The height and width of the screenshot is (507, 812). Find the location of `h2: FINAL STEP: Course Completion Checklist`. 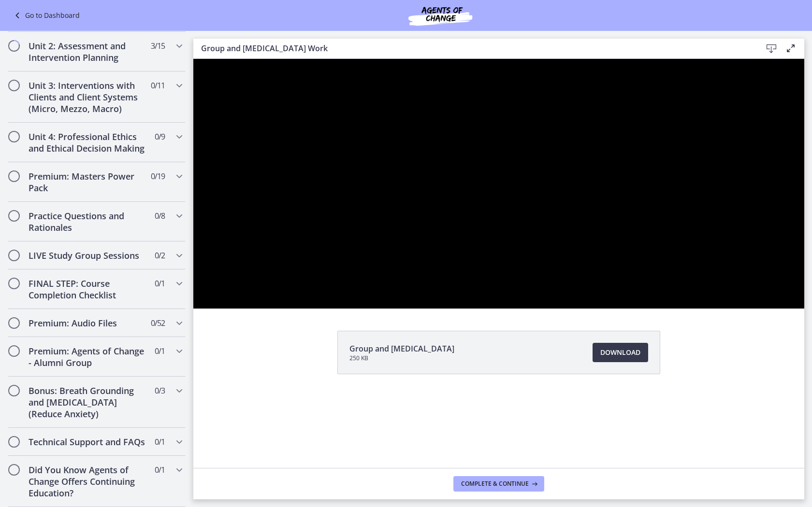

h2: FINAL STEP: Course Completion Checklist is located at coordinates (87, 289).